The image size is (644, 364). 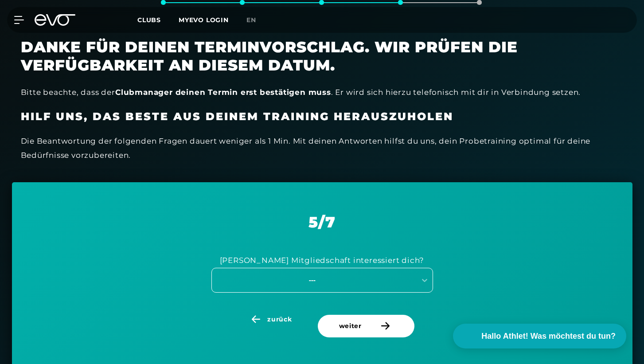 I want to click on a: weiter, so click(x=368, y=334).